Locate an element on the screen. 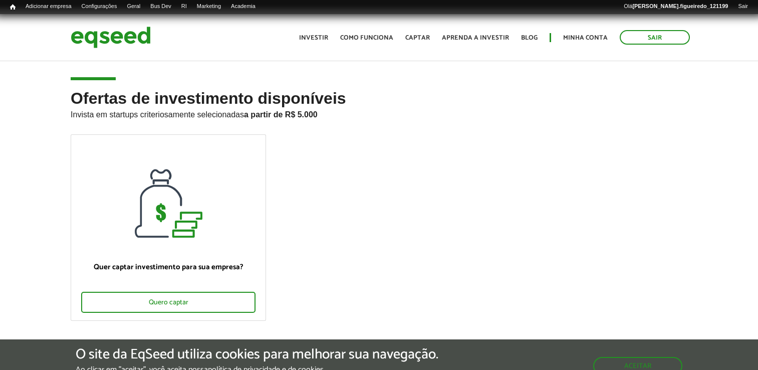 Image resolution: width=758 pixels, height=370 pixels. a: Início is located at coordinates (13, 7).